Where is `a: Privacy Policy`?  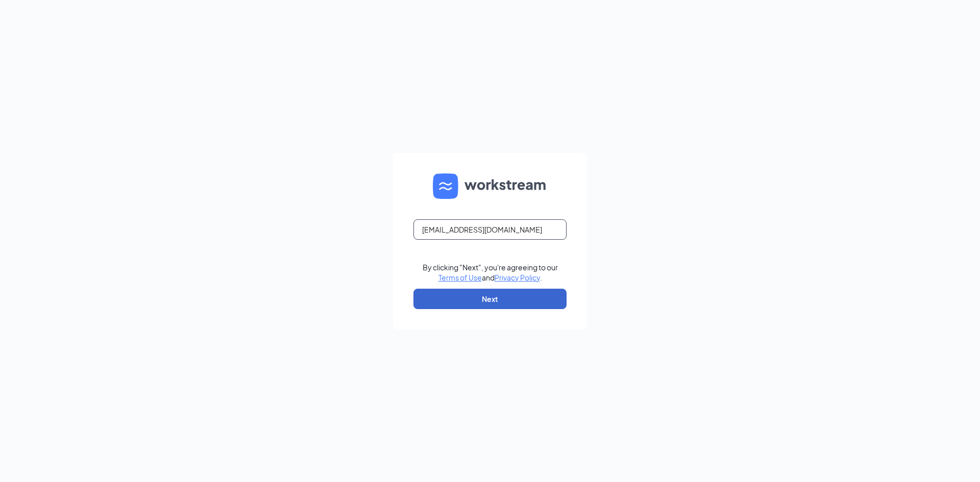
a: Privacy Policy is located at coordinates (517, 277).